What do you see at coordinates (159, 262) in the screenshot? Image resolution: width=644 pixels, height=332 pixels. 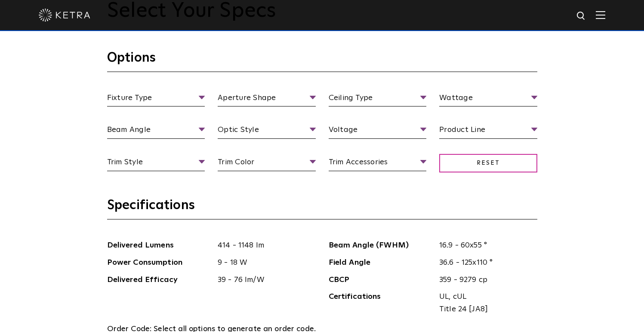 I see `span: Power Consumption` at bounding box center [159, 262].